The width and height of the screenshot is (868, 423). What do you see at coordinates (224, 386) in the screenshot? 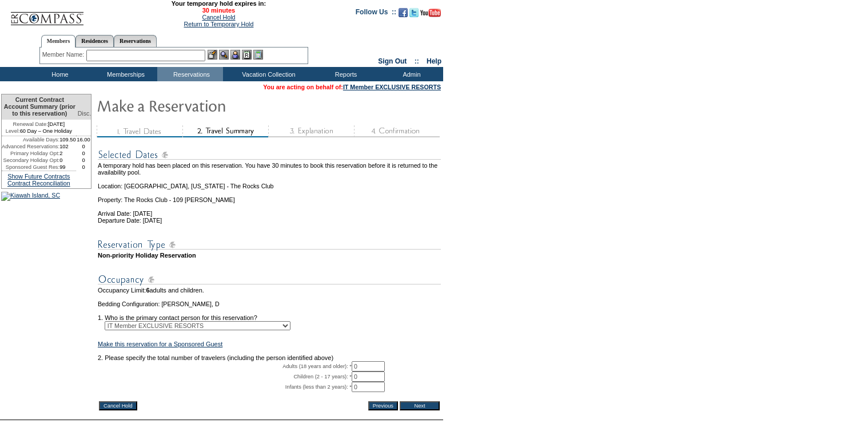
I see `td: Infants (less than 2 years): *` at bounding box center [224, 386].